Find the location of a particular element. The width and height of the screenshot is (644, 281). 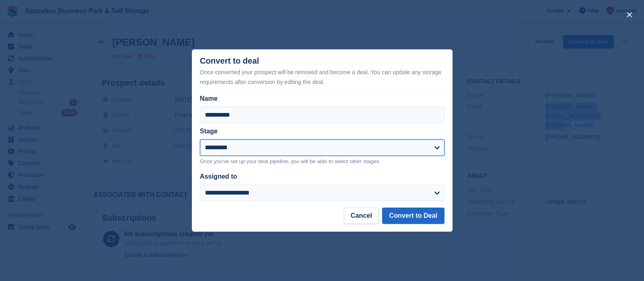

label: Name is located at coordinates (322, 98).